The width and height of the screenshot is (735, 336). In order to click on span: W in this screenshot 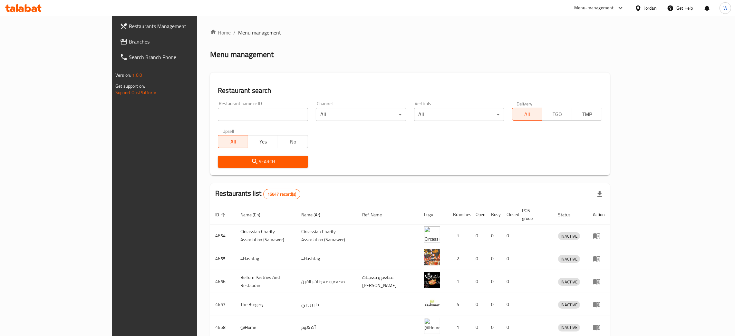, I will do `click(726, 8)`.